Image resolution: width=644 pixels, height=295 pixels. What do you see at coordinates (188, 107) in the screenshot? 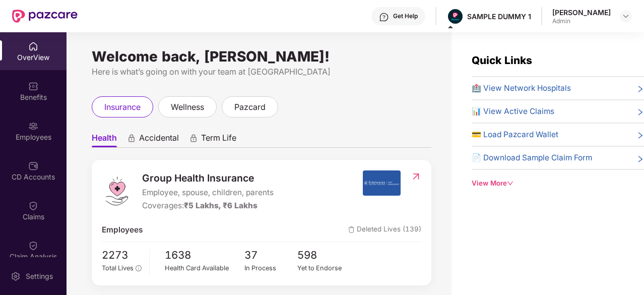
I see `span: wellness` at bounding box center [188, 107].